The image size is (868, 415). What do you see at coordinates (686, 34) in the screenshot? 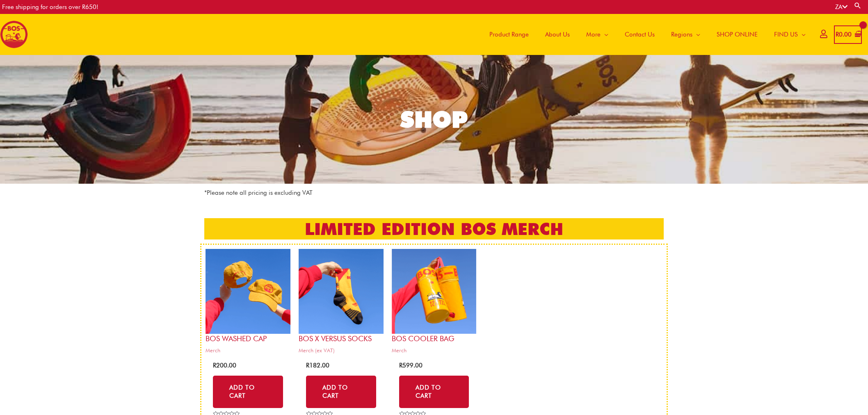
I see `a: Regions` at bounding box center [686, 34].